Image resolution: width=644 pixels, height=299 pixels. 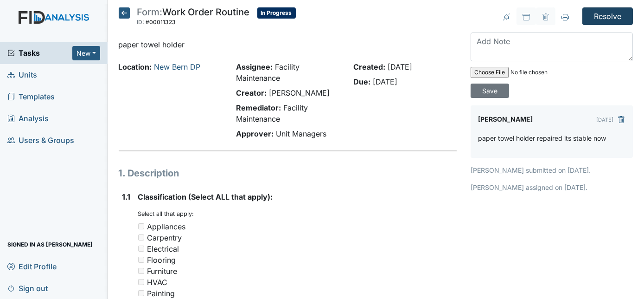 What do you see at coordinates (161, 293) in the screenshot?
I see `div: Painting` at bounding box center [161, 293].